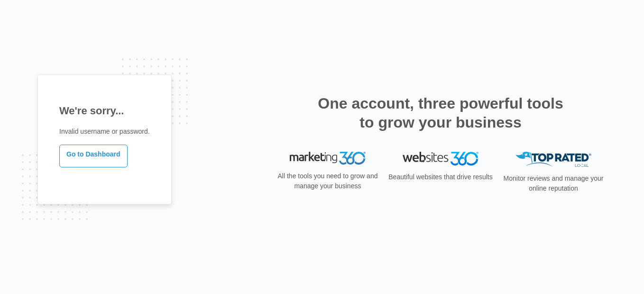  I want to click on img: Marketing 360, so click(328, 158).